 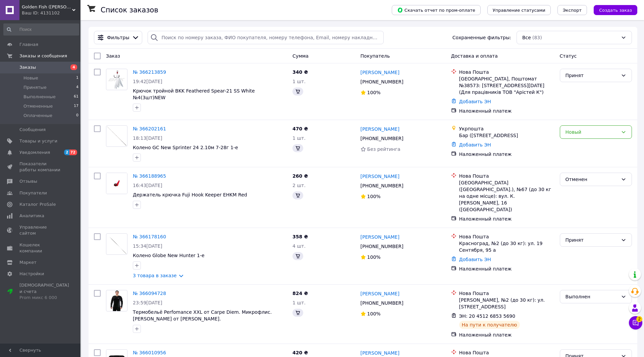 What do you see at coordinates (32, 216) in the screenshot?
I see `span: Аналитика` at bounding box center [32, 216].